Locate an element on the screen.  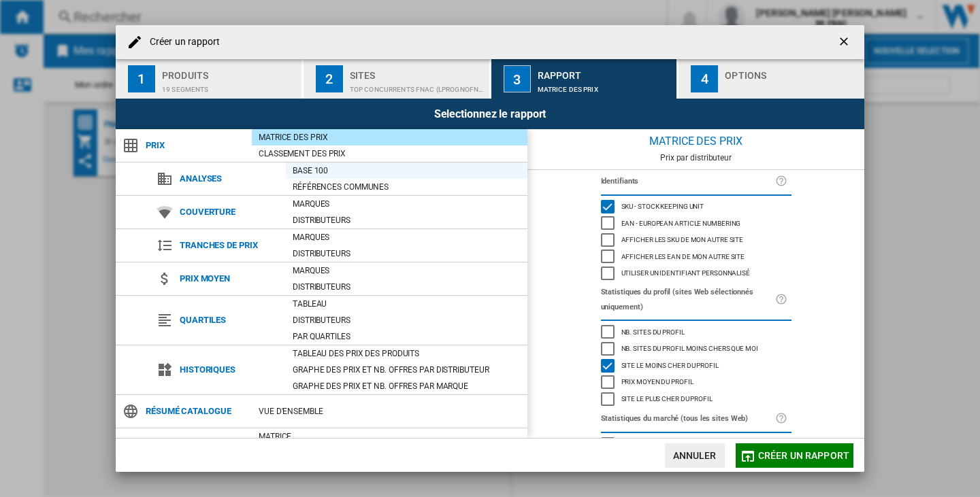
div: Graphe des prix et nb. offres par distributeur is located at coordinates (406, 370).